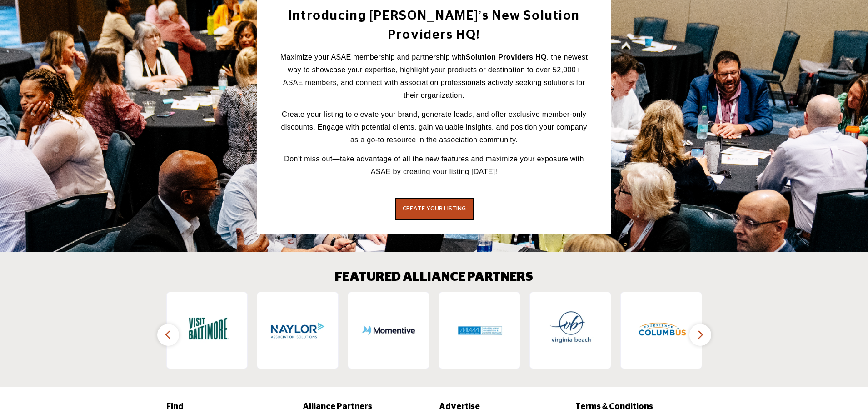 The image size is (868, 414). Describe the element at coordinates (479, 330) in the screenshot. I see `img: Greater Miami Convention and Visitors Bureau` at that location.